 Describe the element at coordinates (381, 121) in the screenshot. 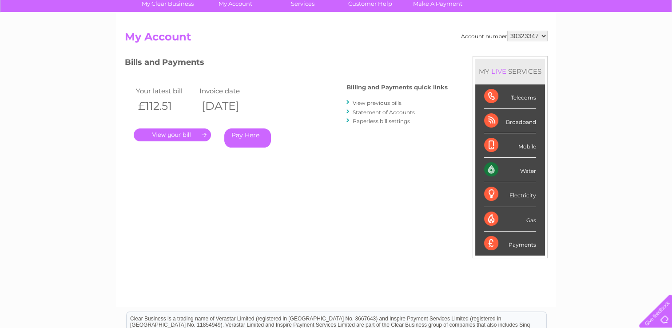

I see `a: Paperless bill settings` at that location.